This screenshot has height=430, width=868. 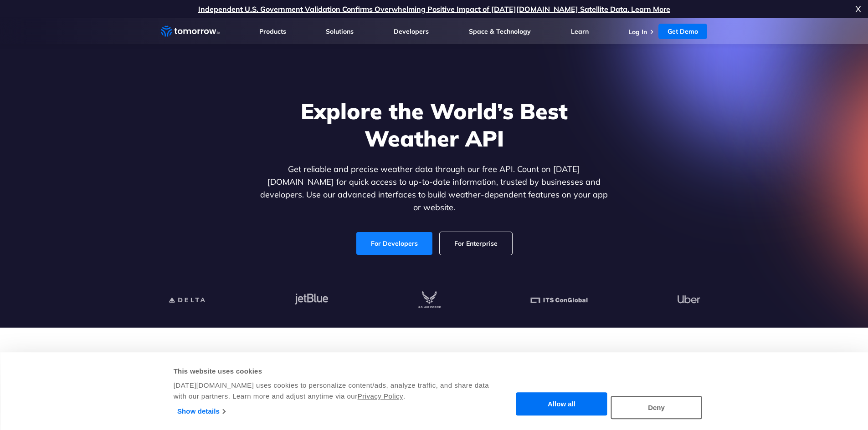 What do you see at coordinates (331, 371) in the screenshot?
I see `div: This website uses cookies` at bounding box center [331, 371].